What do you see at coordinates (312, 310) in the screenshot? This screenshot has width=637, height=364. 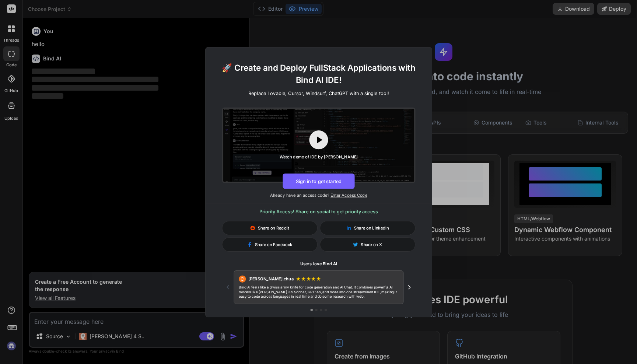 I see `button: Go to testimonial 1` at bounding box center [312, 310].